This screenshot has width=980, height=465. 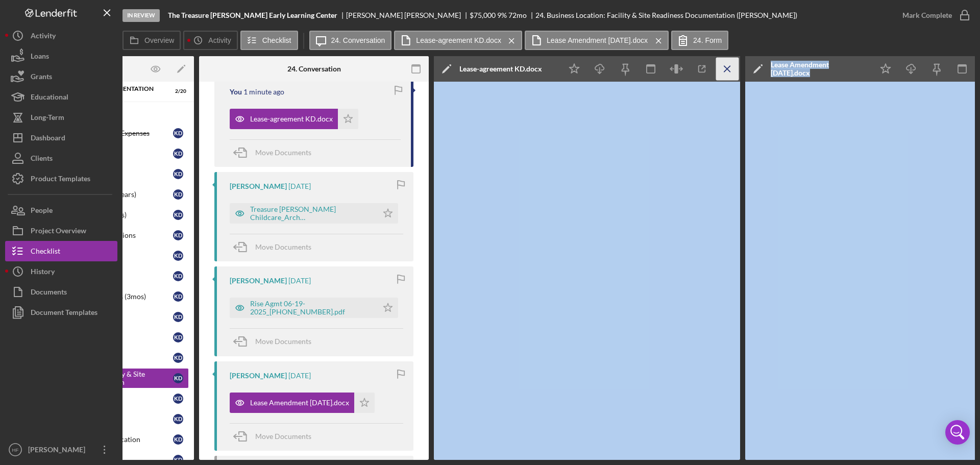 What do you see at coordinates (277, 40) in the screenshot?
I see `label: Checklist` at bounding box center [277, 40].